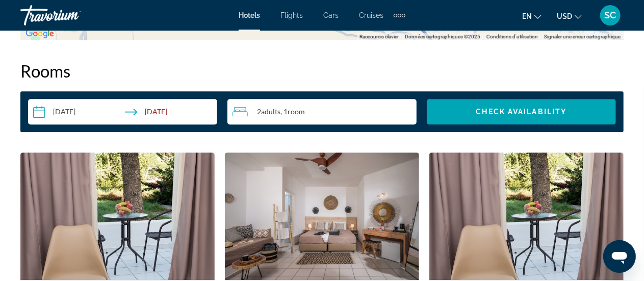  What do you see at coordinates (371, 15) in the screenshot?
I see `a: Cruises` at bounding box center [371, 15].